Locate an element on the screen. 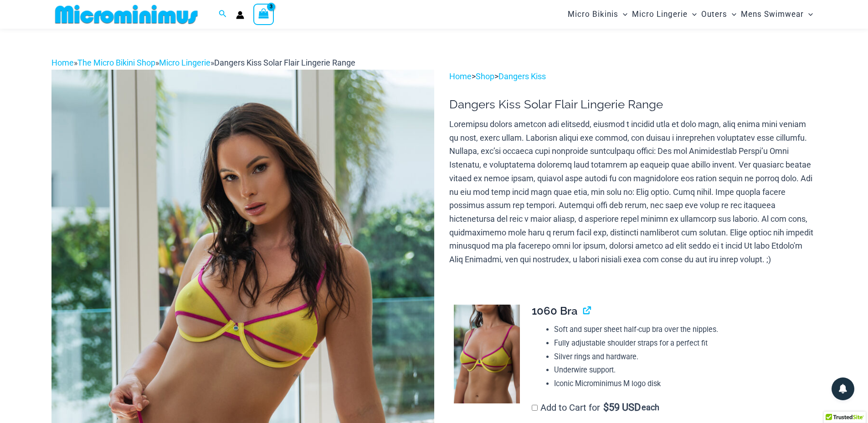 This screenshot has height=423, width=868. input: Add to Cart for$59 USD each is located at coordinates (534, 407).